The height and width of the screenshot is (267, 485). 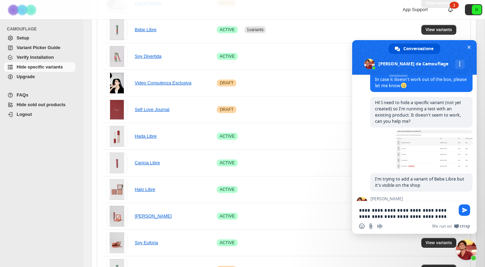 I want to click on span: I'm trying to add a variant of Bebe Libre but it's visible on the shop, so click(x=419, y=182).